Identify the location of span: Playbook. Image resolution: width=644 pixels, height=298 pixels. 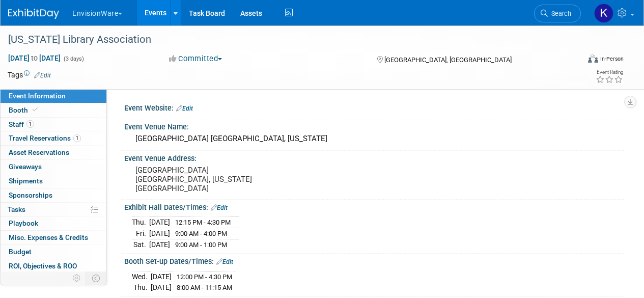
(24, 223).